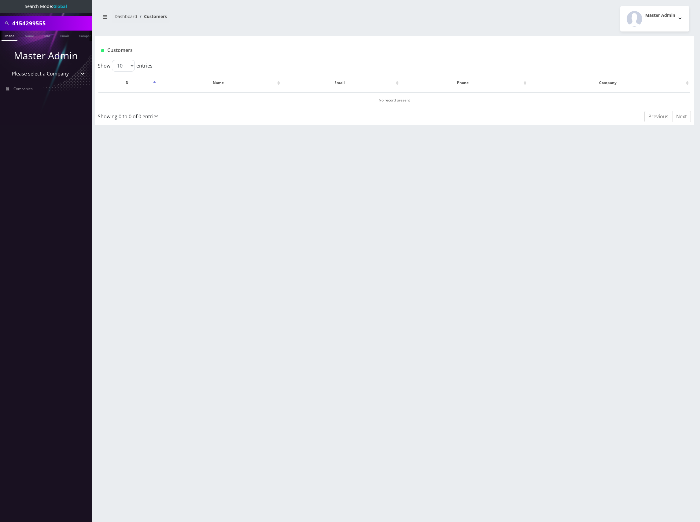  What do you see at coordinates (64, 35) in the screenshot?
I see `a: Email` at bounding box center [64, 35].